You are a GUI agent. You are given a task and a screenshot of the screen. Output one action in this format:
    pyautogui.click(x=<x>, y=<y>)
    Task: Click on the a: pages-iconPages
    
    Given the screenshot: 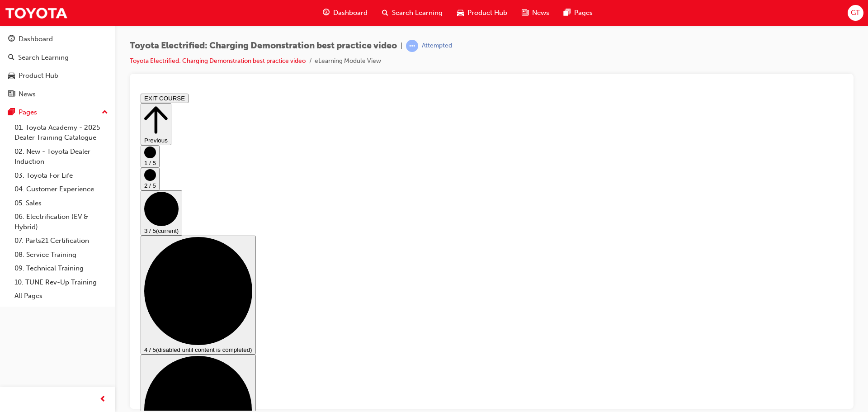 What is the action you would take?
    pyautogui.click(x=578, y=13)
    